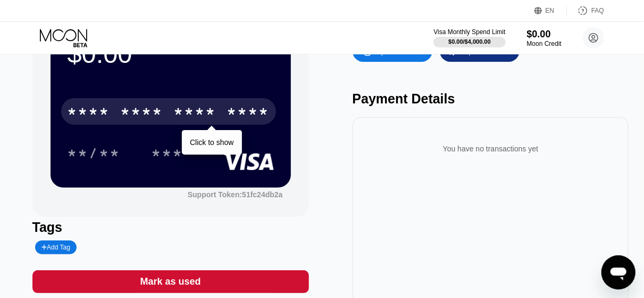 This screenshot has width=644, height=298. What do you see at coordinates (171, 227) in the screenshot?
I see `div: Tags` at bounding box center [171, 227].